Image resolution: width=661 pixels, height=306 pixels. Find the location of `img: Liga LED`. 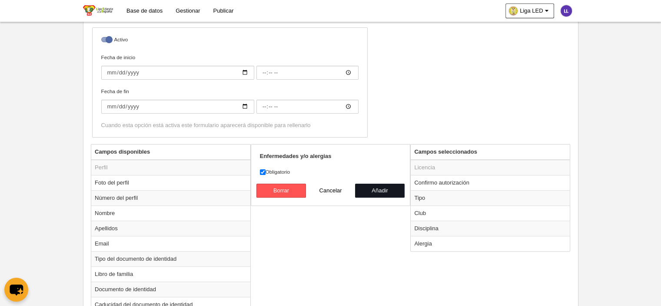

img: Liga LED is located at coordinates (98, 10).